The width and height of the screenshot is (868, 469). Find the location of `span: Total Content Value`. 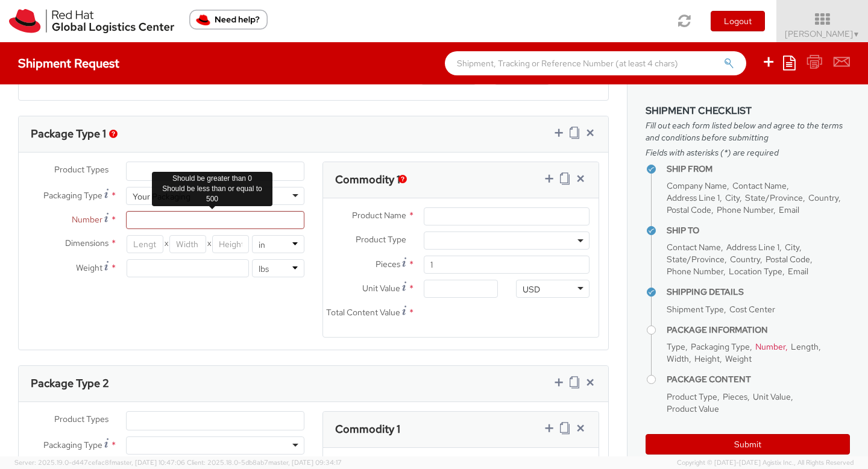

span: Total Content Value is located at coordinates (363, 313).